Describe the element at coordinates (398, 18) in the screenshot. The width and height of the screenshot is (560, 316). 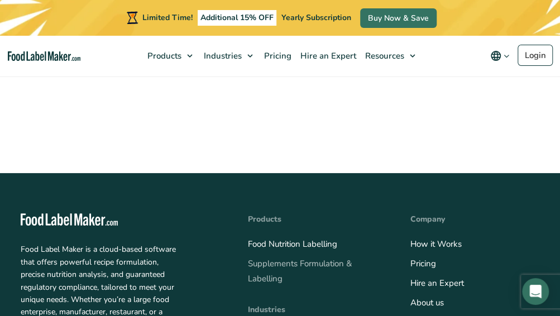
I see `a: Buy Now & Save` at that location.